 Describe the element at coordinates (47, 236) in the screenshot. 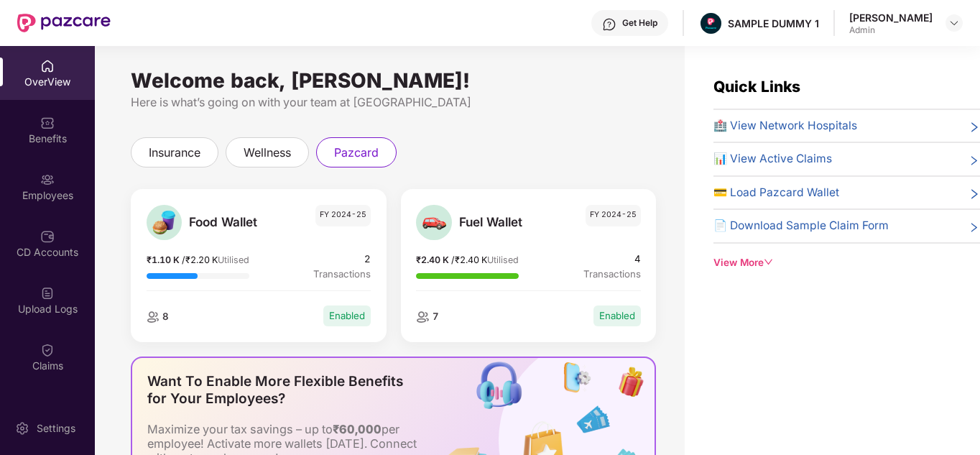

I see `img: svg+xml;base64,PHN2ZyBpZD0iQ0RfQWNjb3VudHMiIGRhdGEtbmFtZT0iQ0QgQWNjb3VudHMiIHhtbG5zPSJodHRwOi8vd3...` at that location.